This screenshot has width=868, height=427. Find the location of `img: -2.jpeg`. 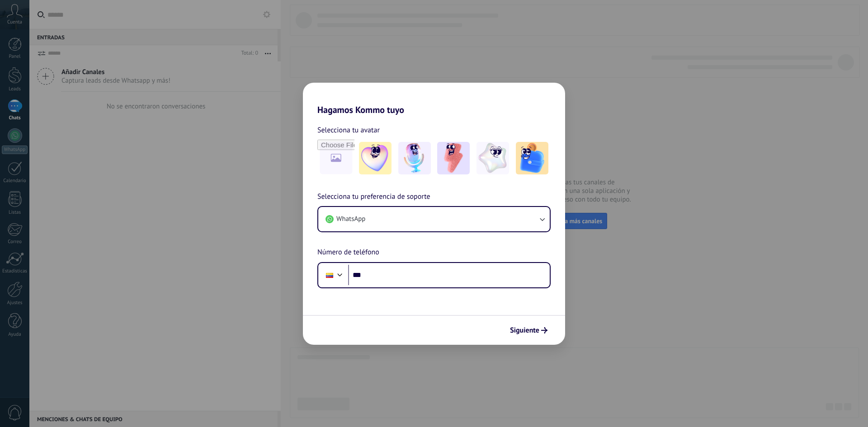

img: -2.jpeg is located at coordinates (414, 158).